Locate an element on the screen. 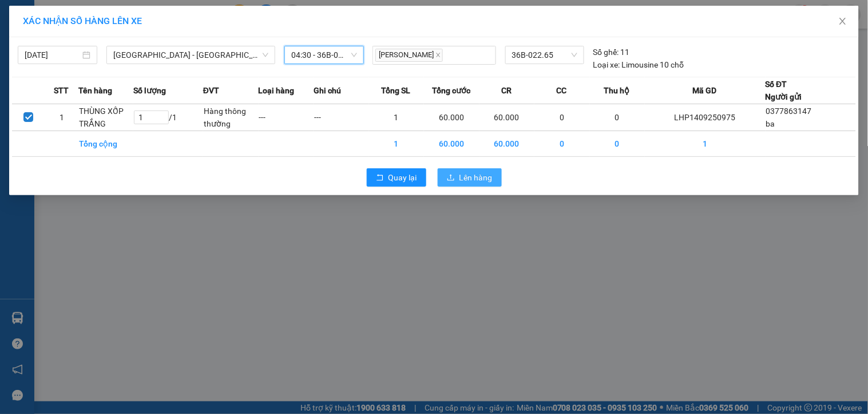 The width and height of the screenshot is (868, 414). span: XÁC NHẬN SỐ HÀNG LÊN XE is located at coordinates (82, 20).